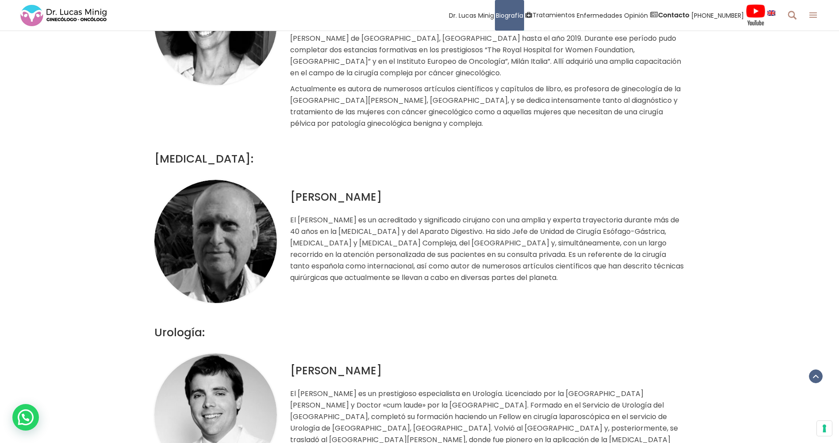 This screenshot has width=839, height=443. What do you see at coordinates (488, 106) in the screenshot?
I see `p: Actualmente es autora de numerosos artículos científicos y capítulos de libro, es profesora de gi...` at bounding box center [488, 106].